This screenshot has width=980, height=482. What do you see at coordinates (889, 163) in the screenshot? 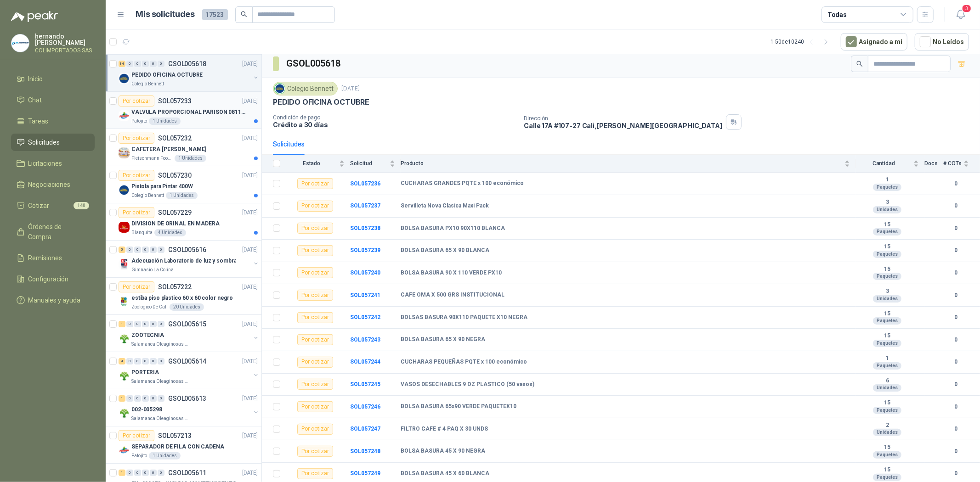
I see `th: Cantidad` at bounding box center [889, 163].